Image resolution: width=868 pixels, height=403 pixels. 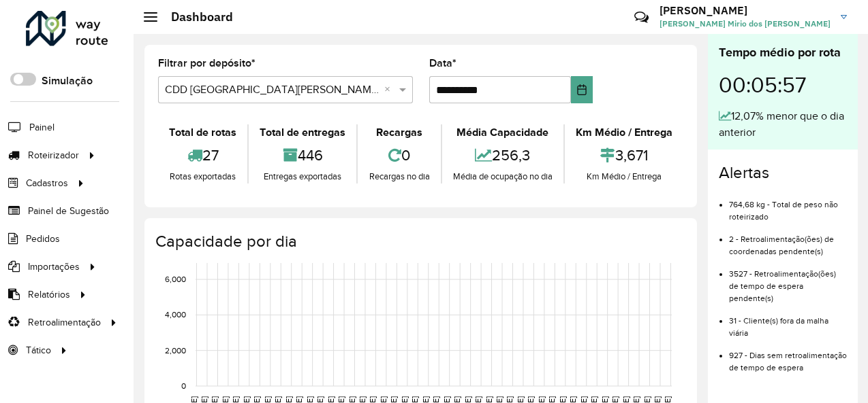 What do you see at coordinates (194, 17) in the screenshot?
I see `h2: Dashboard` at bounding box center [194, 17].